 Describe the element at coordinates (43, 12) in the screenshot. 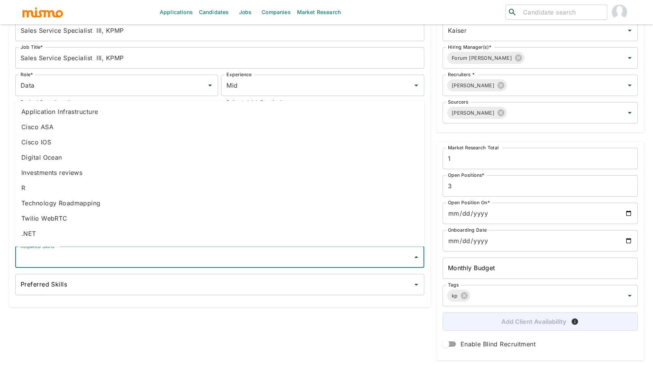

I see `img: logo` at that location.